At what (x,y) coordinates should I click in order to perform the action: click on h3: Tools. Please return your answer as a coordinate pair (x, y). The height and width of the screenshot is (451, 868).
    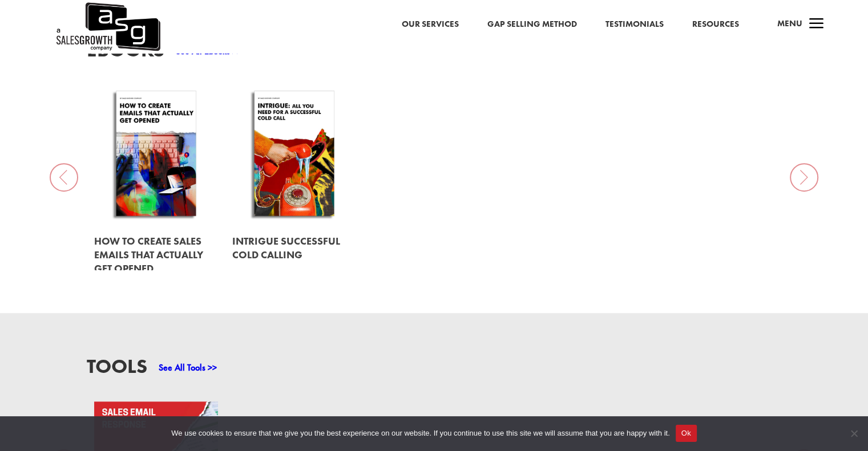
    Looking at the image, I should click on (117, 369).